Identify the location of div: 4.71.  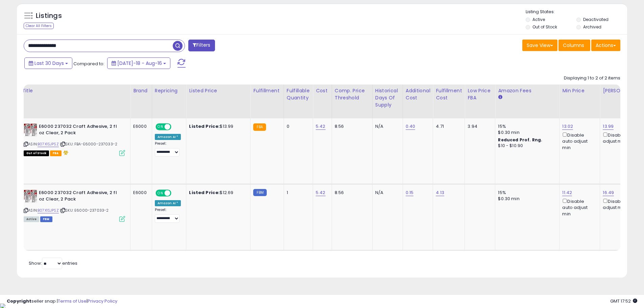
(447, 126).